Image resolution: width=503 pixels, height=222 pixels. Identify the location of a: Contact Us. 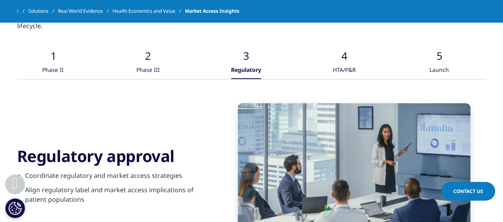
(468, 191).